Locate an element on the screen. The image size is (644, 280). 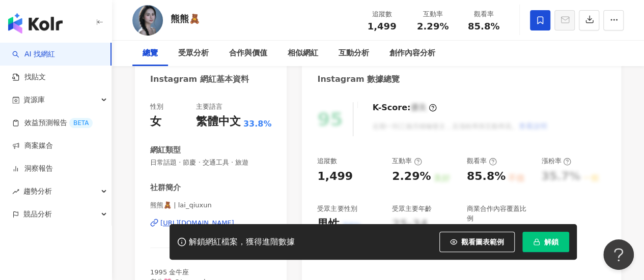
span: 33.8% is located at coordinates (257, 124).